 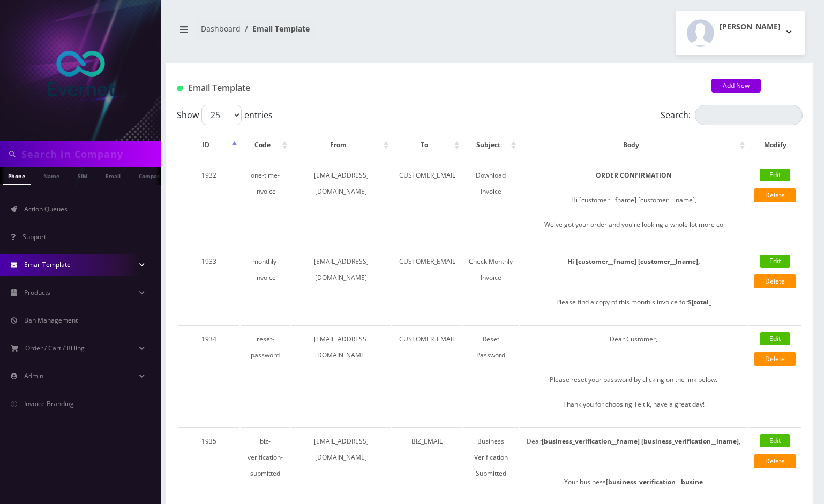 What do you see at coordinates (221, 115) in the screenshot?
I see `select: Showentries` at bounding box center [221, 115].